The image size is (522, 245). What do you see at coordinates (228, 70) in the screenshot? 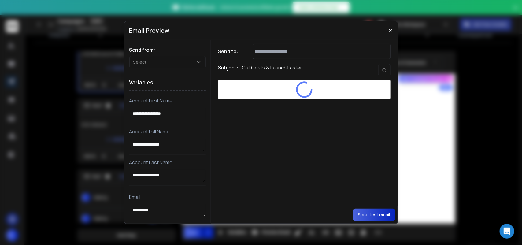
I see `h1: Subject:` at bounding box center [228, 70].